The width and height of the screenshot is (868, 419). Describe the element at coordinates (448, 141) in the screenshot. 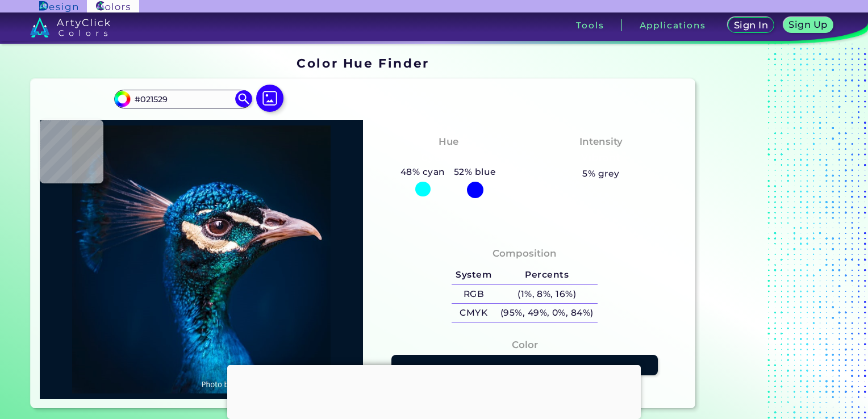

I see `h4: Hue` at that location.